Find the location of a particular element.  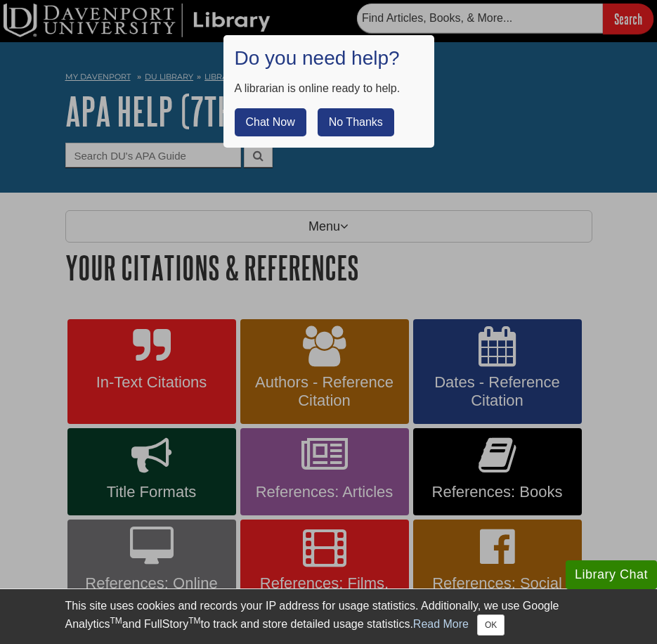

button: Close is located at coordinates (491, 625).